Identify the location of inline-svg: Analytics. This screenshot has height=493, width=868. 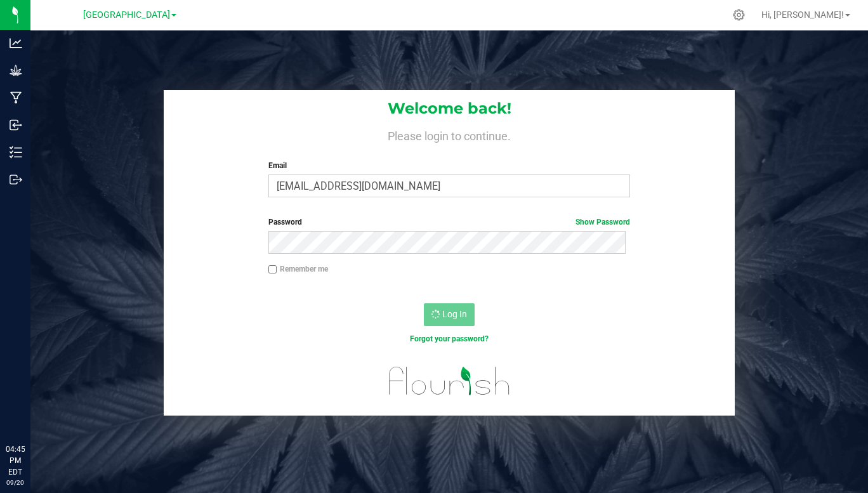
(16, 43).